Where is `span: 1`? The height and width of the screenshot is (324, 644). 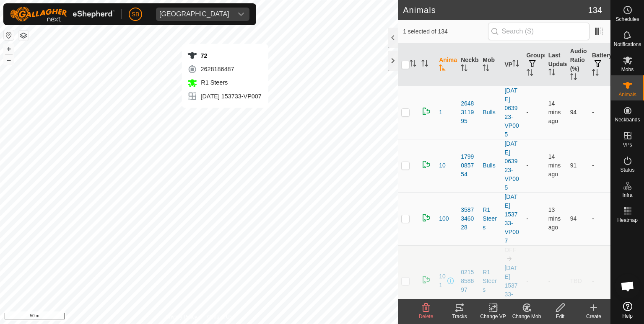 span: 1 is located at coordinates (441, 113).